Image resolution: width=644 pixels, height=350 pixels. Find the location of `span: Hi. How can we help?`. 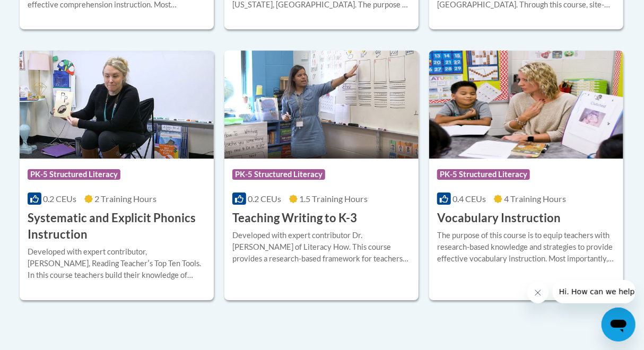

span: Hi. How can we help? is located at coordinates (46, 12).